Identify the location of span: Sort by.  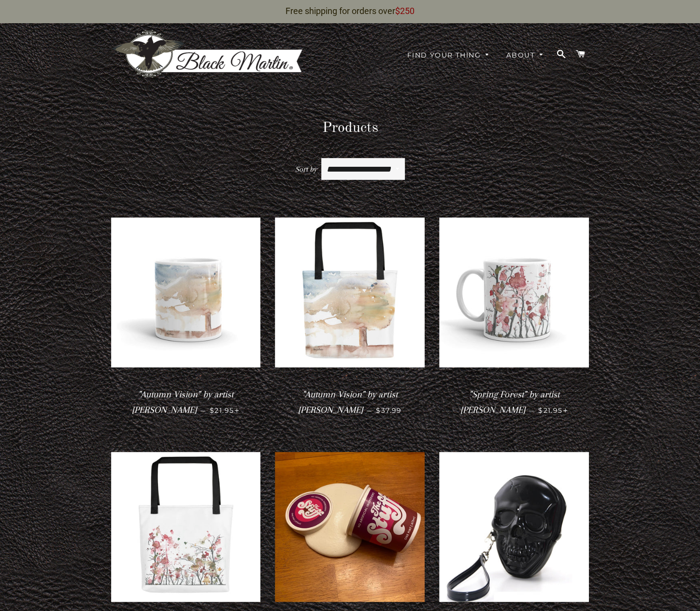
(306, 169).